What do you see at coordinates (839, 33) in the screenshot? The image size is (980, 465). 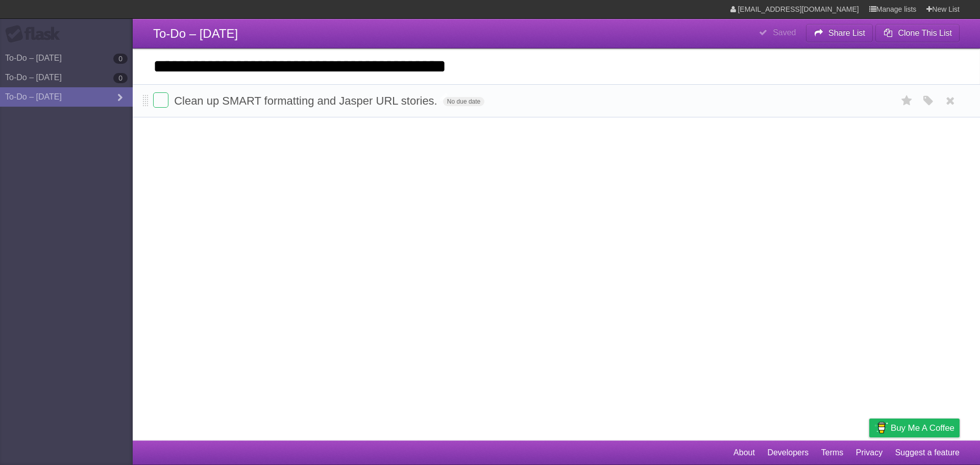 I see `button: Share List` at bounding box center [839, 33].